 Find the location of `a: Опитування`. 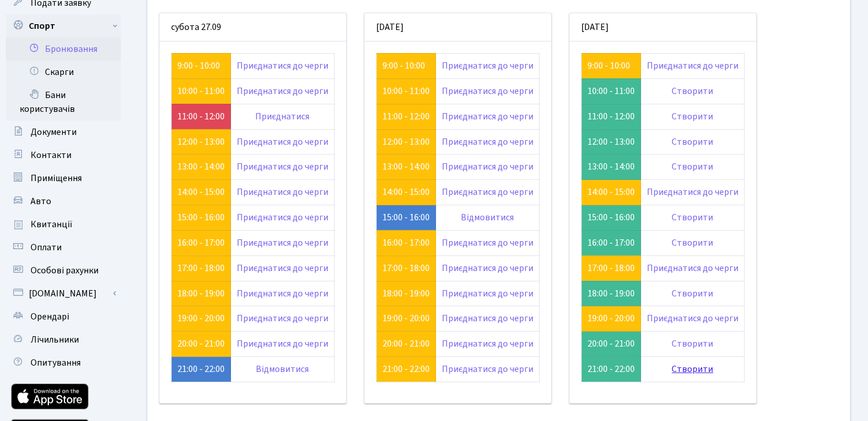

a: Опитування is located at coordinates (64, 363).